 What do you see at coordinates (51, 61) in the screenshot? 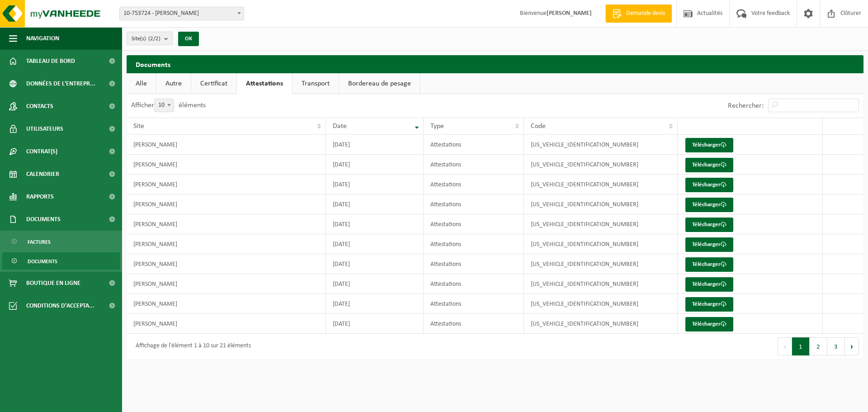
I see `span: Tableau de bord` at bounding box center [51, 61].